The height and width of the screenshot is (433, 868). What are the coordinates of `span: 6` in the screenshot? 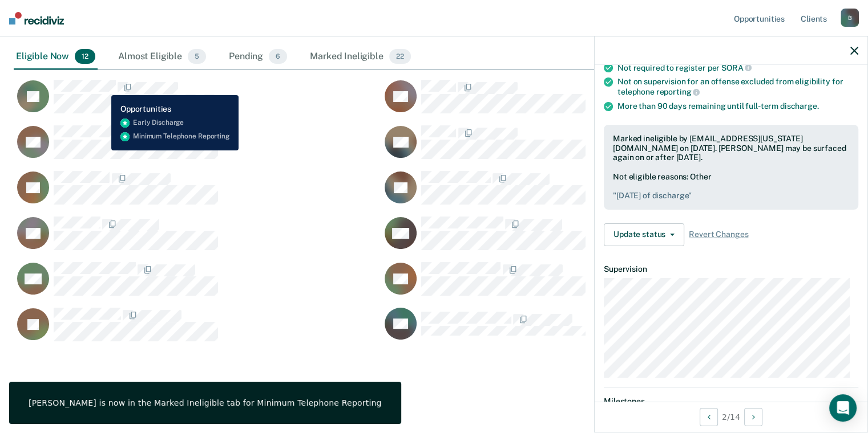 It's located at (278, 56).